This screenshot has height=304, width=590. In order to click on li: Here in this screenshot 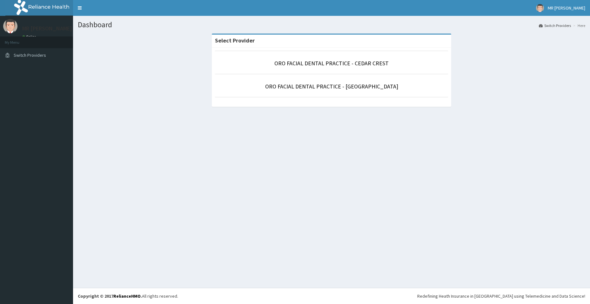, I will do `click(578, 25)`.